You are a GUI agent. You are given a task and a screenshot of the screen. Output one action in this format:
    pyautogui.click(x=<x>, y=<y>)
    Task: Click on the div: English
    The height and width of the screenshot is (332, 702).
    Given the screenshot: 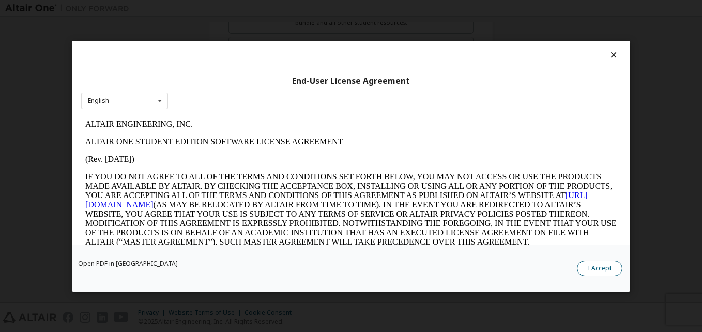 What is the action you would take?
    pyautogui.click(x=98, y=101)
    